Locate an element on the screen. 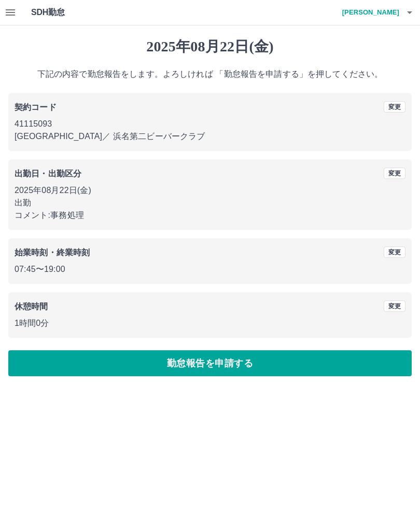  p: 07:45 〜 19:00 is located at coordinates (210, 269).